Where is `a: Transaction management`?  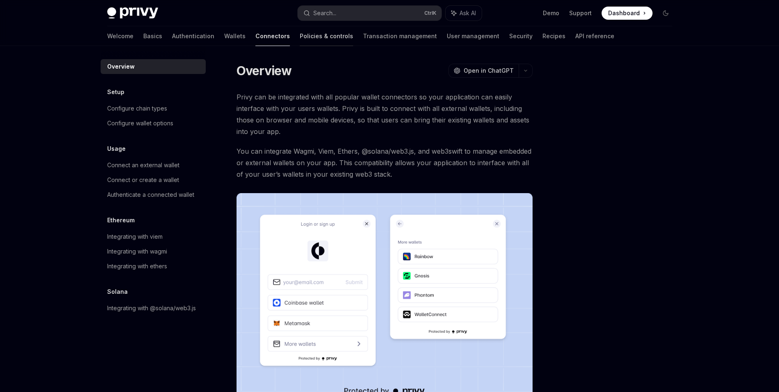
a: Transaction management is located at coordinates (400, 36).